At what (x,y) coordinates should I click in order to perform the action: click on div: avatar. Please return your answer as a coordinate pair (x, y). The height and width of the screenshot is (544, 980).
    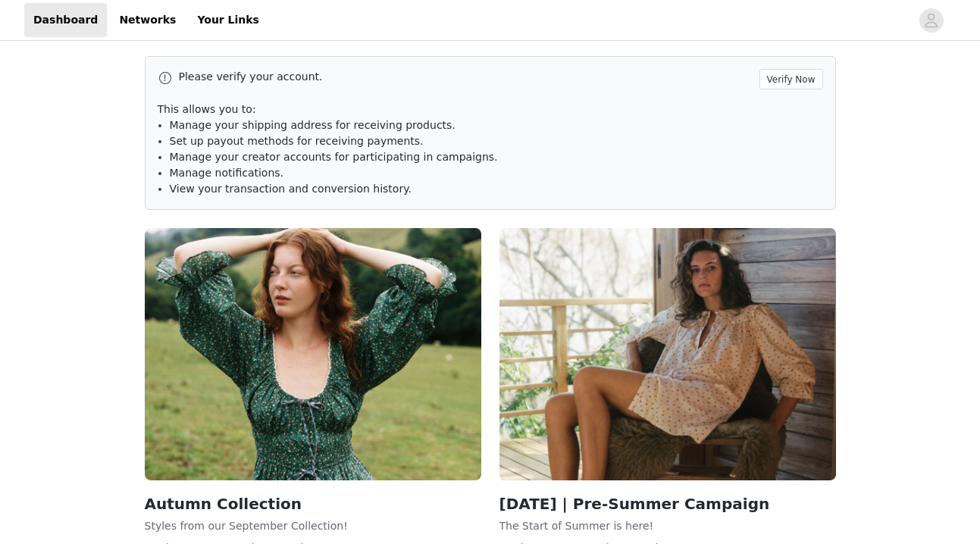
    Looking at the image, I should click on (931, 20).